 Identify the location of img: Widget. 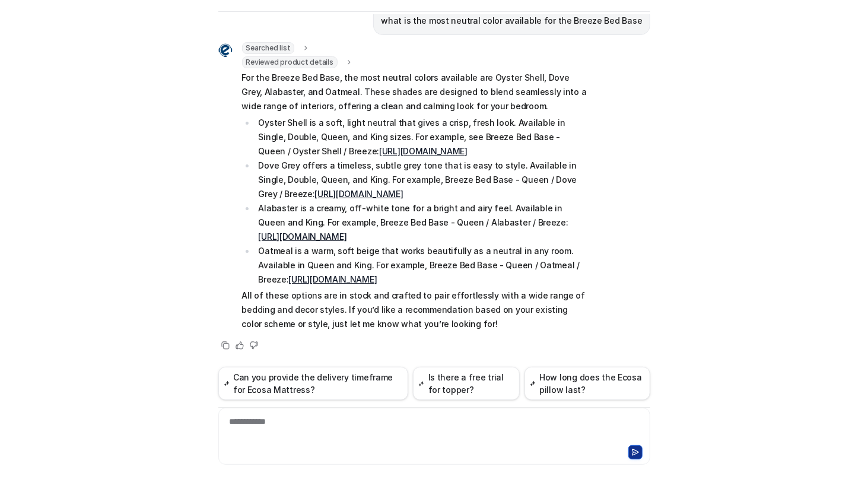
(225, 51).